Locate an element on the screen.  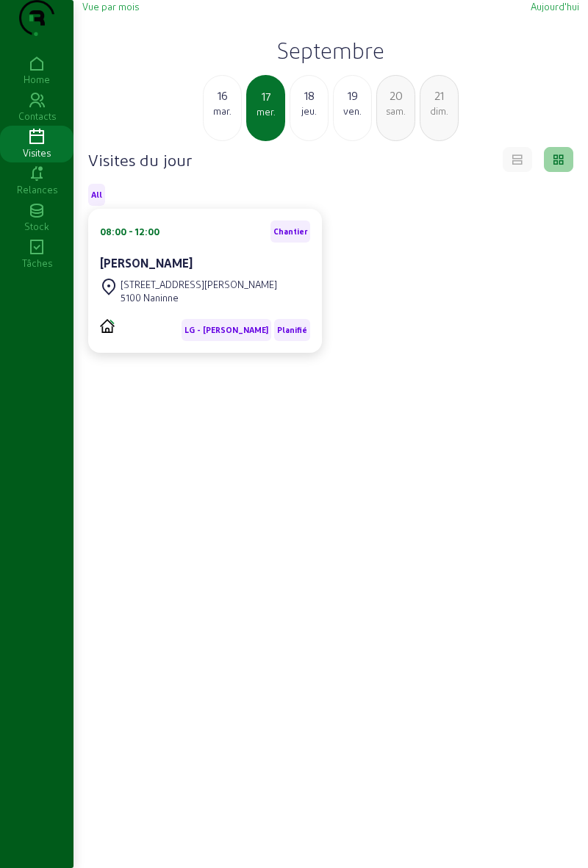
div: mer. is located at coordinates (266, 112).